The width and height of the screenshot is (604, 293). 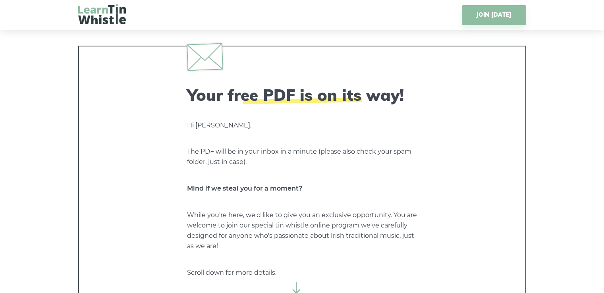 What do you see at coordinates (204, 57) in the screenshot?
I see `img: envelope.svg` at bounding box center [204, 57].